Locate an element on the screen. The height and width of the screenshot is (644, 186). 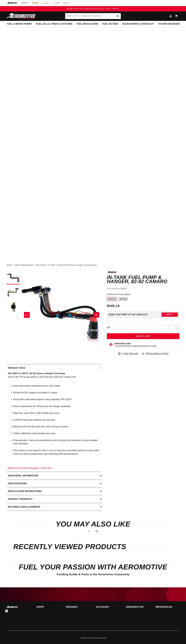
li: In-Tank Fuel Pump & Hanger, 82-92 Camaro is located at coordinates (77, 265).